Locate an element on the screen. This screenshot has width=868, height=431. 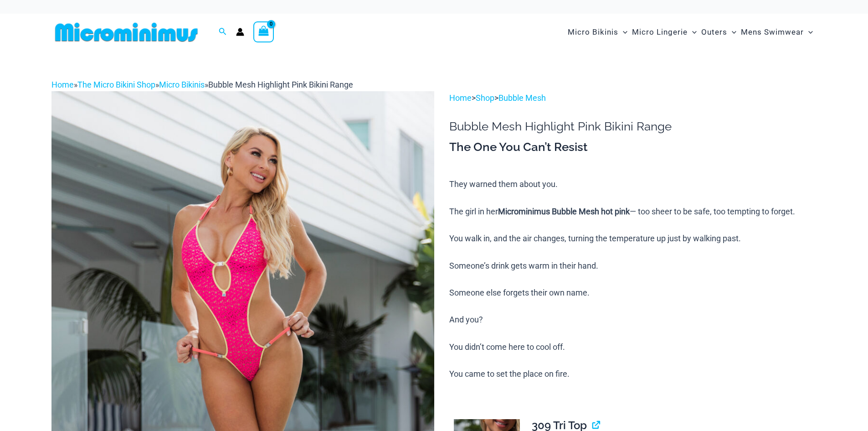
h1: Bubble Mesh Highlight Pink Bikini Range is located at coordinates (633, 126).